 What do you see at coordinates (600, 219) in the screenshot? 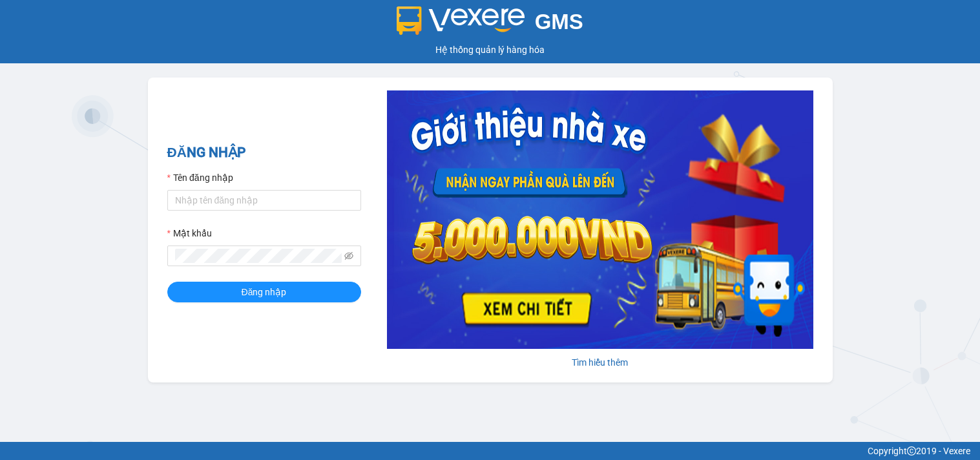
I see `img: banner-0` at bounding box center [600, 219].